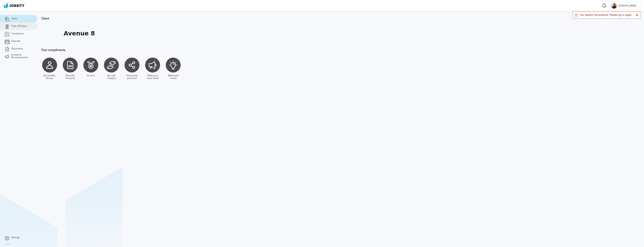  What do you see at coordinates (16, 41) in the screenshot?
I see `span: Calendar` at bounding box center [16, 41].